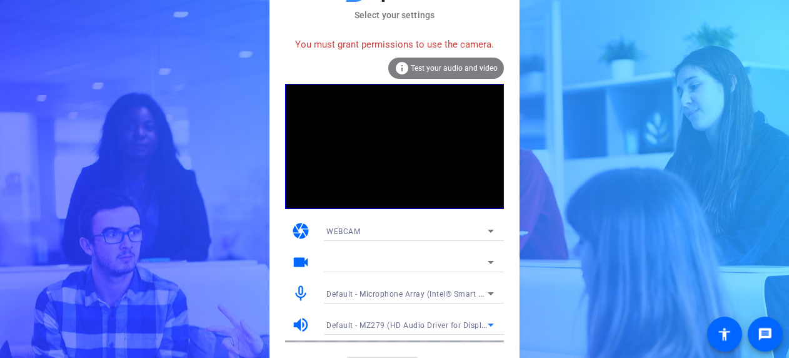 The width and height of the screenshot is (789, 358). I want to click on span: Test your audio and video, so click(454, 68).